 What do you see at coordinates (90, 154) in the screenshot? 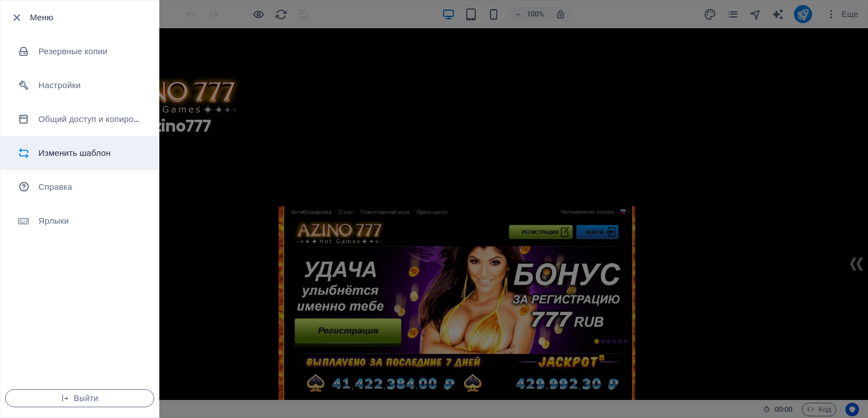
I see `h6: Изменить шаблон` at bounding box center [90, 154].